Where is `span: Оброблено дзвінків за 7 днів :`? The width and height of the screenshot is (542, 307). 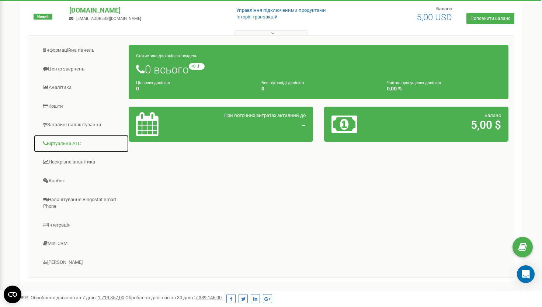 span: Оброблено дзвінків за 7 днів : is located at coordinates (77, 297).